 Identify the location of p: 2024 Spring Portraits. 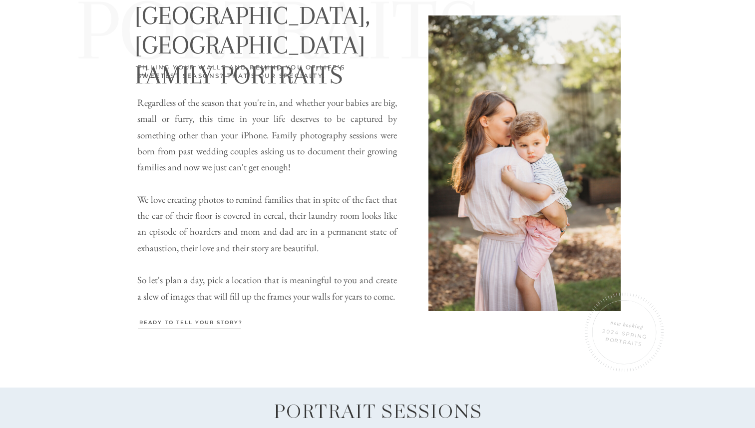
(624, 337).